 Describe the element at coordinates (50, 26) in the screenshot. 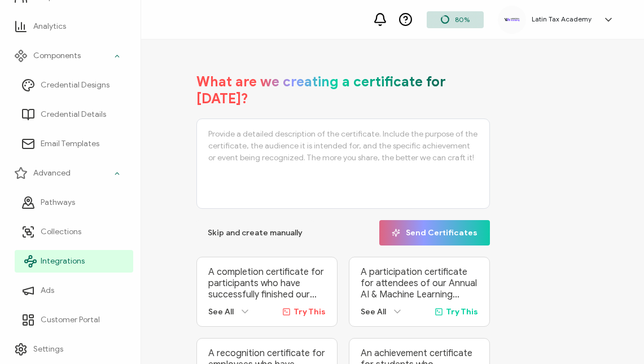

I see `span: Analytics` at that location.